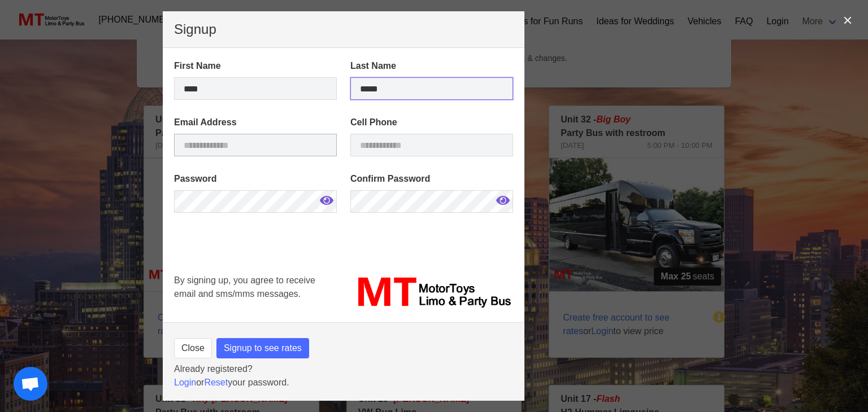 The image size is (868, 412). Describe the element at coordinates (431, 123) in the screenshot. I see `label: Cell Phone` at that location.